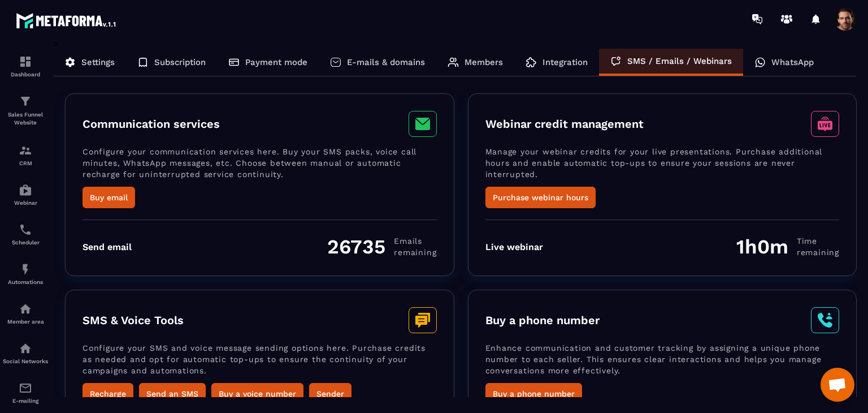 The height and width of the screenshot is (413, 868). Describe the element at coordinates (663, 166) in the screenshot. I see `p: Manage your webinar credits for your live presentations. Purchase additional hours and enable aut...` at that location.